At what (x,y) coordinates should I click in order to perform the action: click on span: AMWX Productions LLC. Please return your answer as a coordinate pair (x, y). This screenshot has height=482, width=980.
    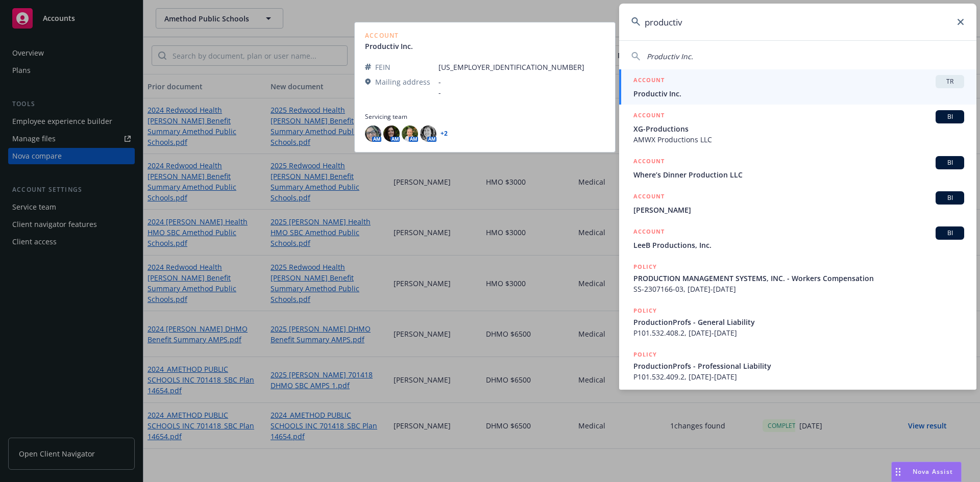
    Looking at the image, I should click on (799, 139).